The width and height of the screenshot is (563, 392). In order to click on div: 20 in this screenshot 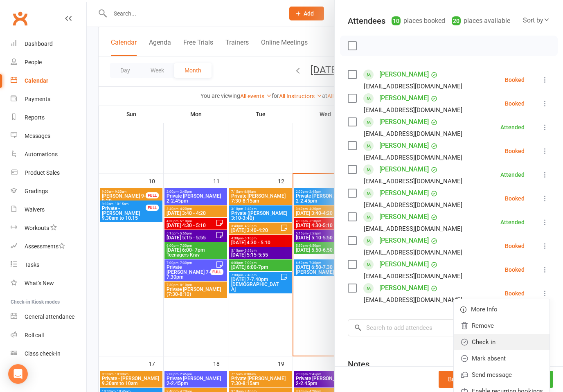, I will do `click(456, 21)`.